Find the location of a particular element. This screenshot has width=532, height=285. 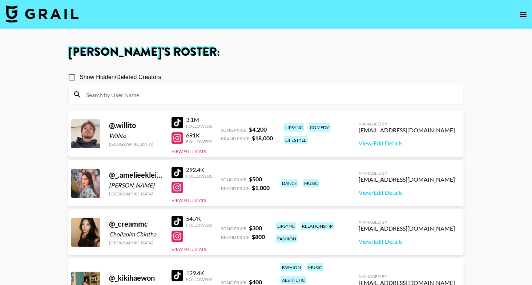

strong: $ 300 is located at coordinates (255, 228).